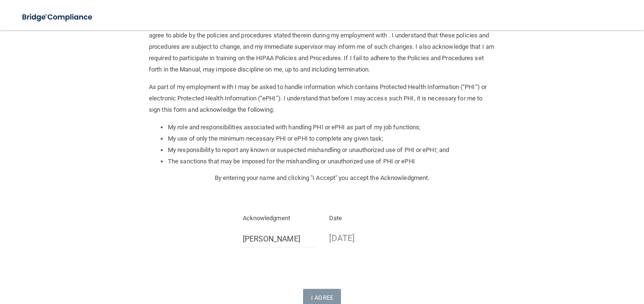  Describe the element at coordinates (331, 139) in the screenshot. I see `li: My use of only the minimum necessary PHI or ePHI to complete any given task;` at that location.